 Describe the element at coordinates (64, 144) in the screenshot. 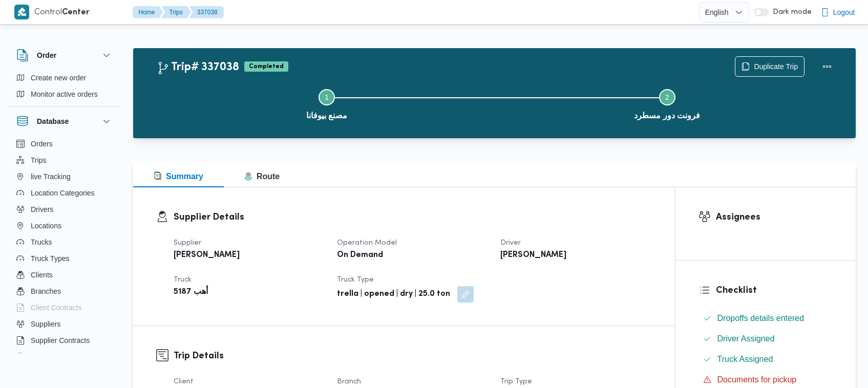

I see `button: Orders` at that location.